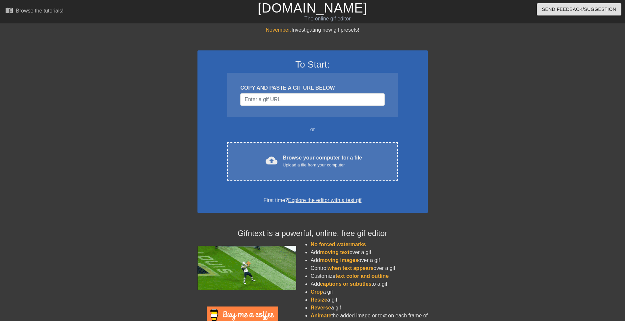  Describe the element at coordinates (319, 299) in the screenshot. I see `span: Resize` at that location.